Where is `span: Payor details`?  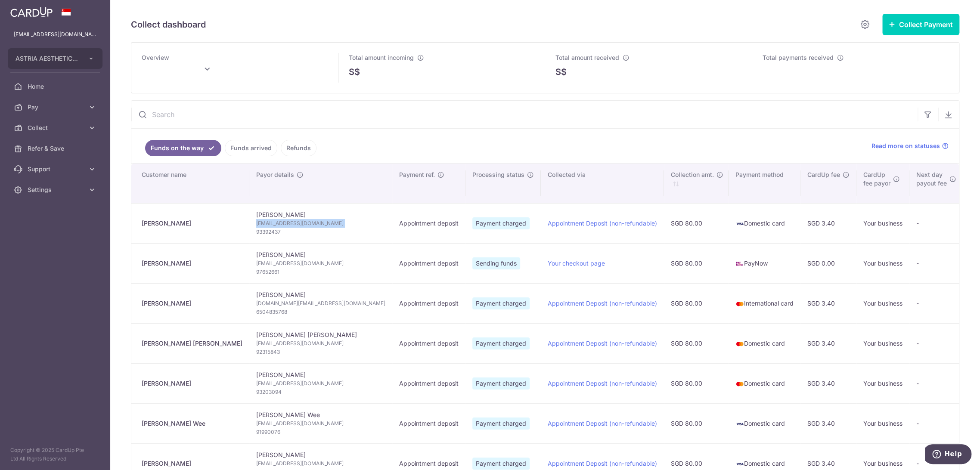 span: Payor details is located at coordinates (275, 175).